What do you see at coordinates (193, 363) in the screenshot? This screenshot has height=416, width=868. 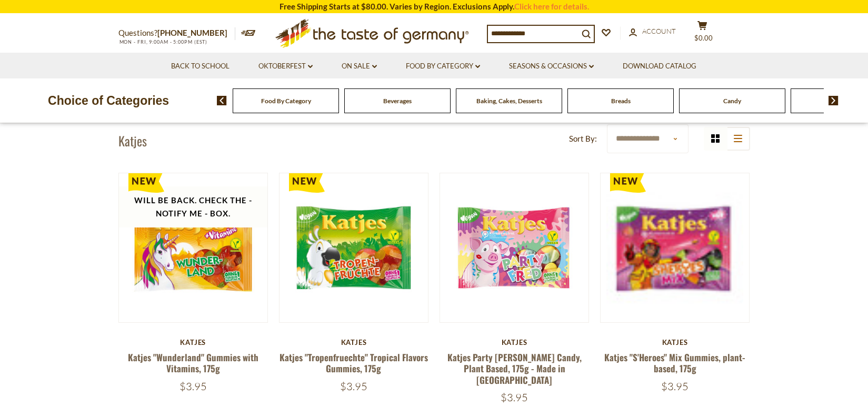 I see `a: Katjes "Wunderland" Gummies with Vitamins, 175g` at bounding box center [193, 363].